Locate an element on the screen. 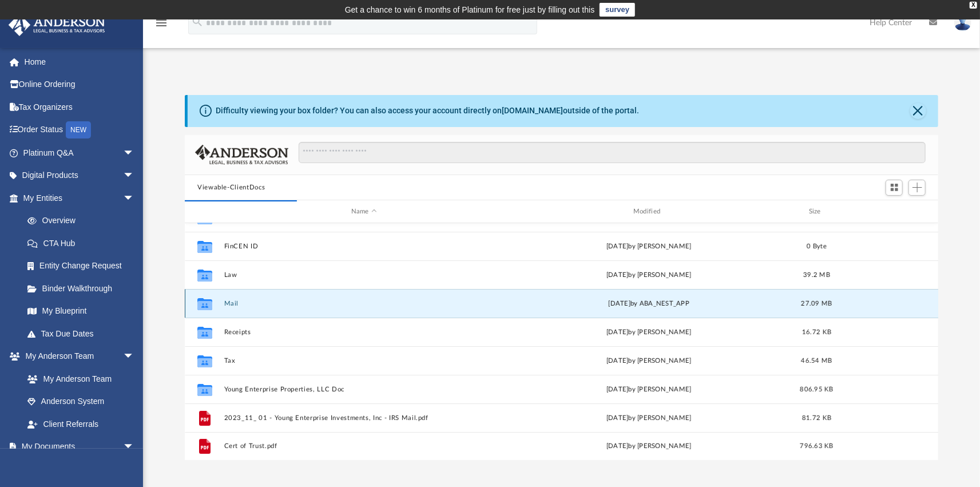 The image size is (980, 487). button: Receipts is located at coordinates (364, 332).